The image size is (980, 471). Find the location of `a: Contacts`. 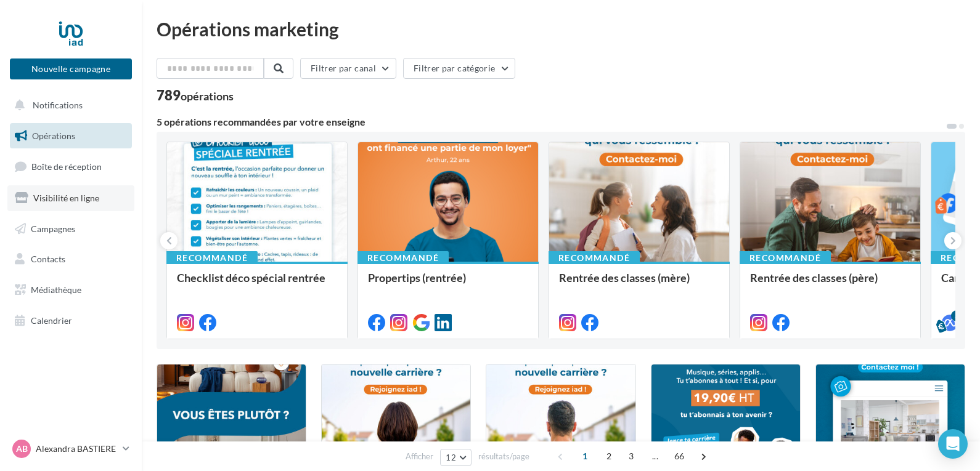

a: Contacts is located at coordinates (71, 259).